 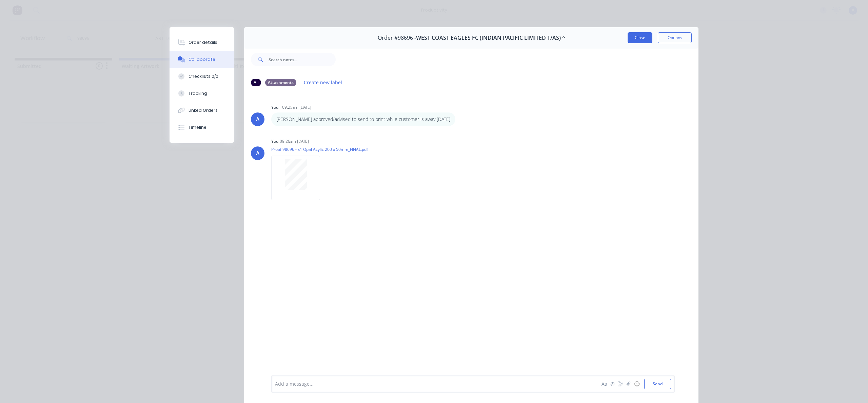 What do you see at coordinates (397, 37) in the screenshot?
I see `span: Order #98696 -` at bounding box center [397, 37].